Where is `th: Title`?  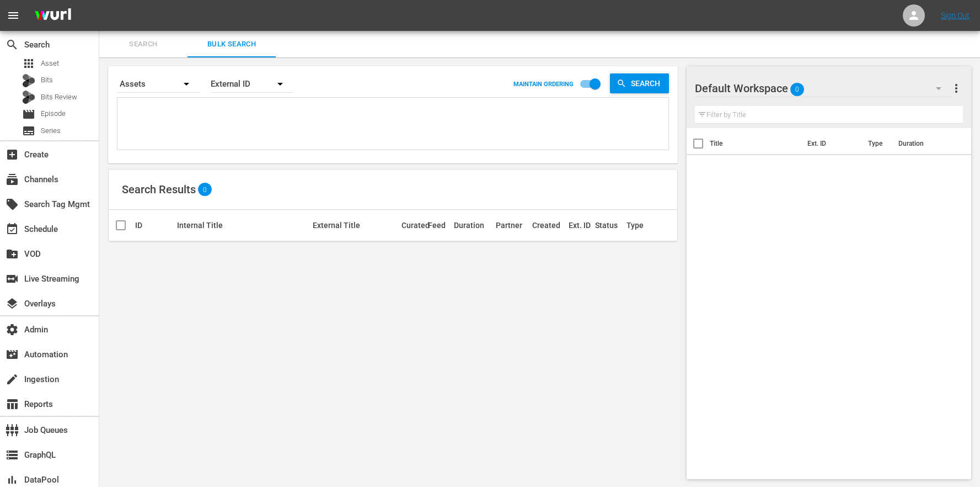
th: Title is located at coordinates (755, 144).